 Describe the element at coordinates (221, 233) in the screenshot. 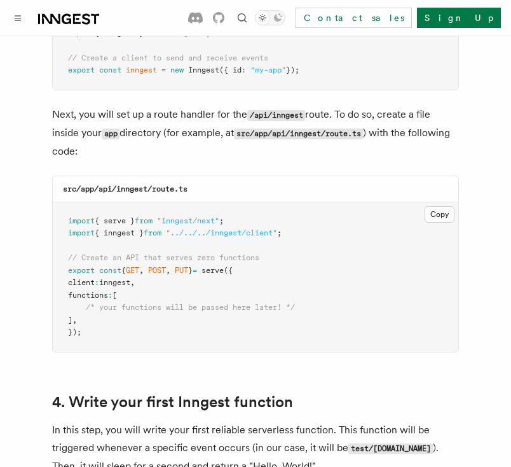

I see `span: "../../../inngest/client"` at that location.